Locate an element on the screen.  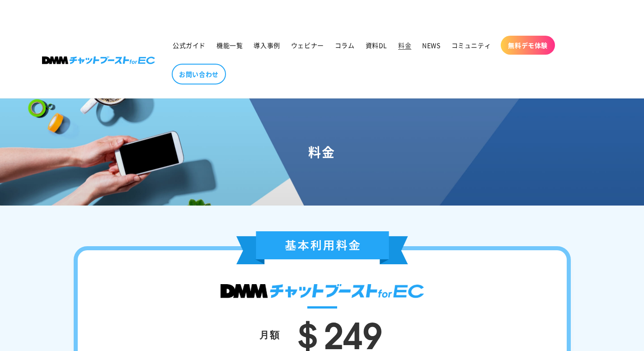
a: コラム is located at coordinates (345, 45).